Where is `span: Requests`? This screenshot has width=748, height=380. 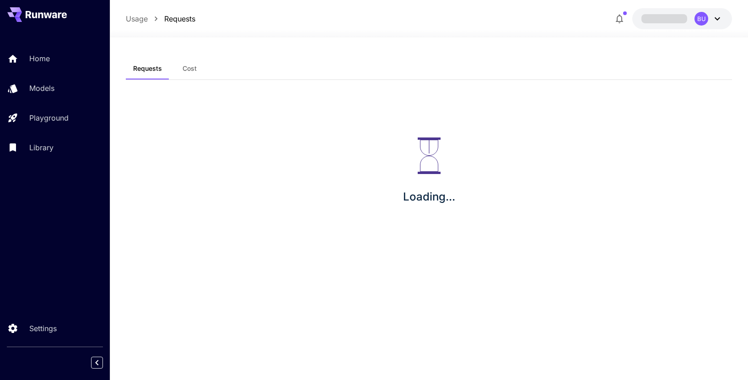 span: Requests is located at coordinates (147, 69).